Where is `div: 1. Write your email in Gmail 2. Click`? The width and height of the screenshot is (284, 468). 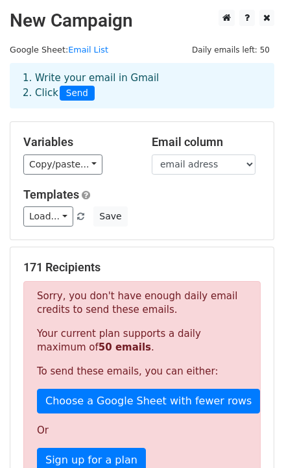
div: 1. Write your email in Gmail 2. Click is located at coordinates (142, 86).